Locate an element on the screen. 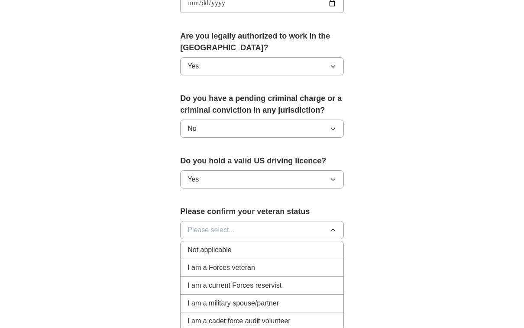 This screenshot has width=524, height=328. span: I am a military spouse/partner is located at coordinates (233, 303).